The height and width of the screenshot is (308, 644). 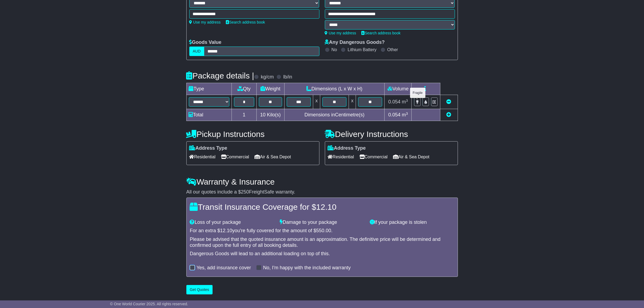 What do you see at coordinates (322, 192) in the screenshot?
I see `div: All our quotes include a $ FreightSafe warranty.` at bounding box center [322, 192].